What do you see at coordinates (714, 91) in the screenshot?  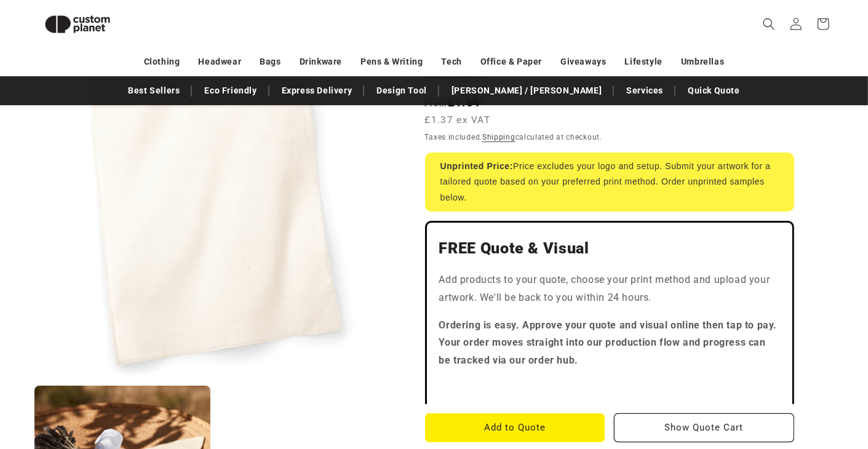 I see `a: Quick Quote` at bounding box center [714, 91].